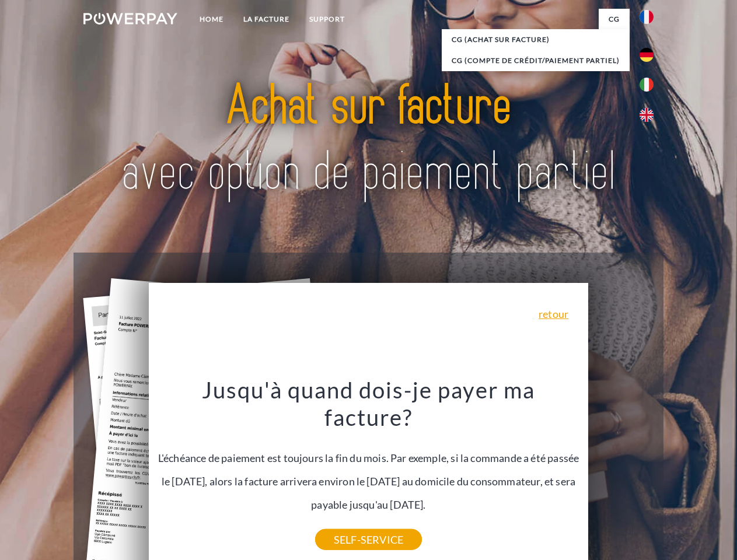  Describe the element at coordinates (536, 40) in the screenshot. I see `a: CG (achat sur facture)` at that location.